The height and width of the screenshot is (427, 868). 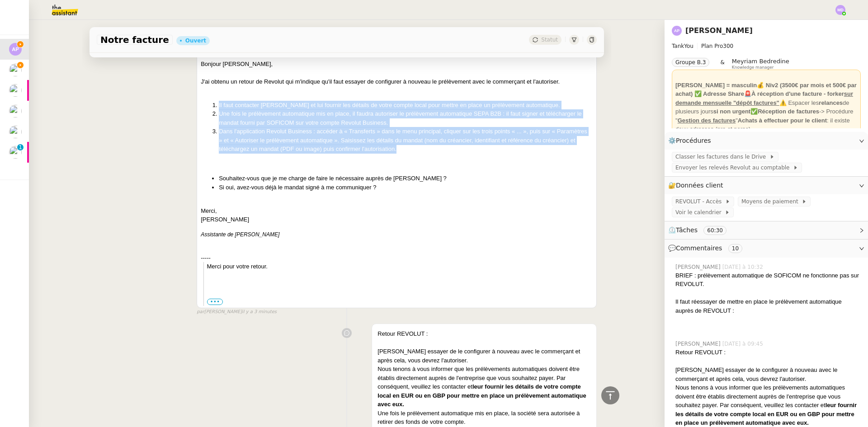 What do you see at coordinates (699, 249) in the screenshot?
I see `span: Commentaires` at bounding box center [699, 249].